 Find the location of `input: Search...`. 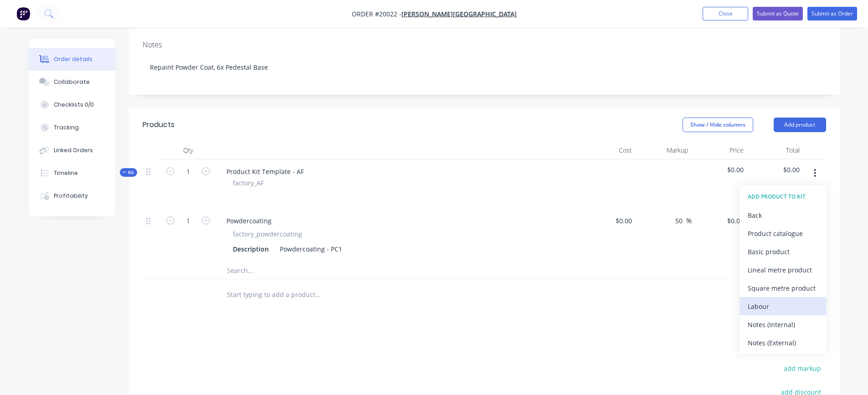

input: Search... is located at coordinates (318, 271).